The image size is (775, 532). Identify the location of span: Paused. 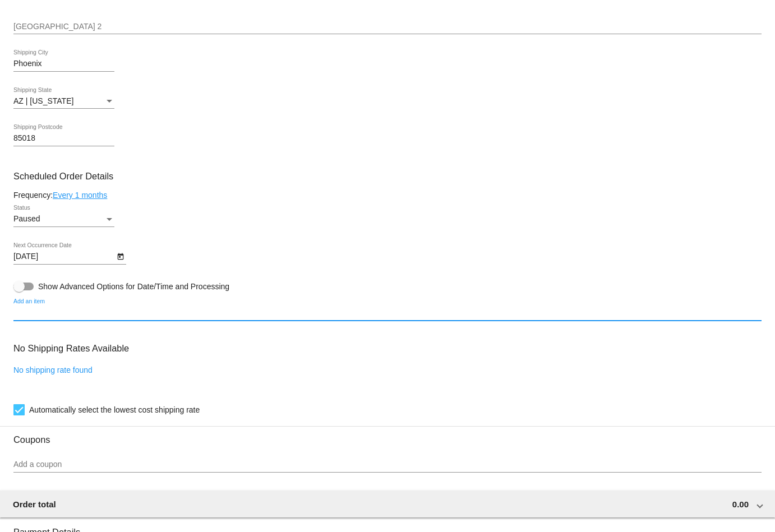
(26, 218).